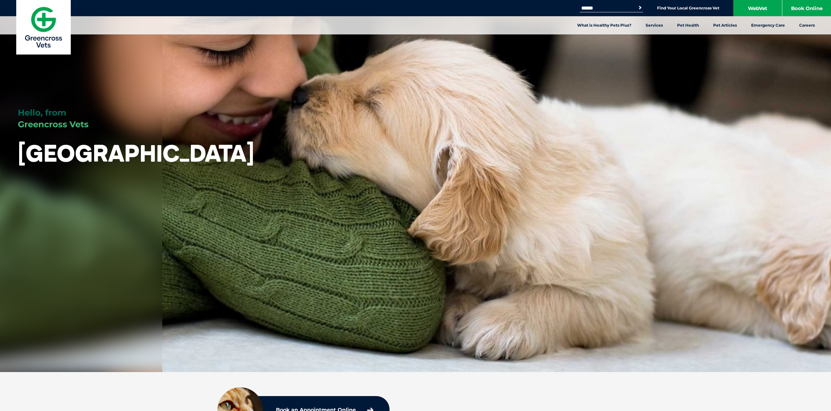 This screenshot has width=831, height=411. What do you see at coordinates (654, 25) in the screenshot?
I see `a: Services` at bounding box center [654, 25].